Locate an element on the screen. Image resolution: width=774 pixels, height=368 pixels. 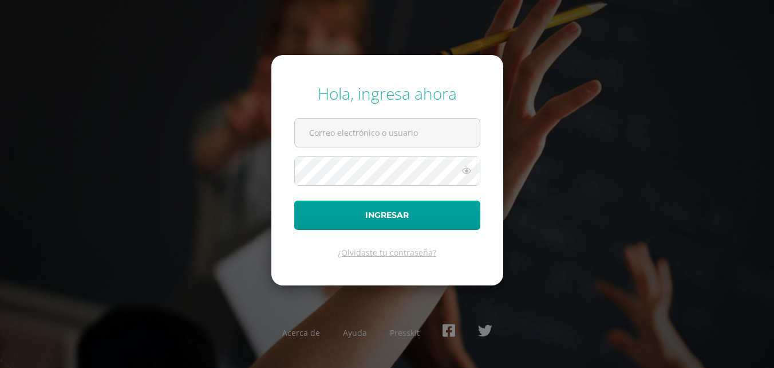
div: Hola, ingresa ahora is located at coordinates (387, 93).